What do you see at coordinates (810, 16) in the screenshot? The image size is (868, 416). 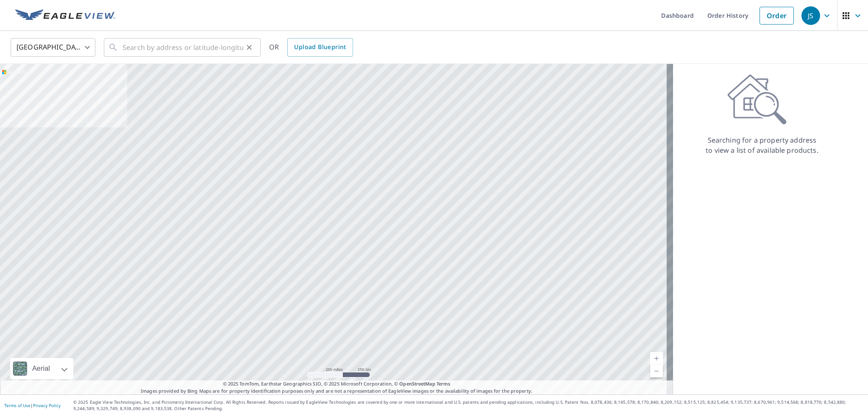 I see `div: JS` at bounding box center [810, 16].